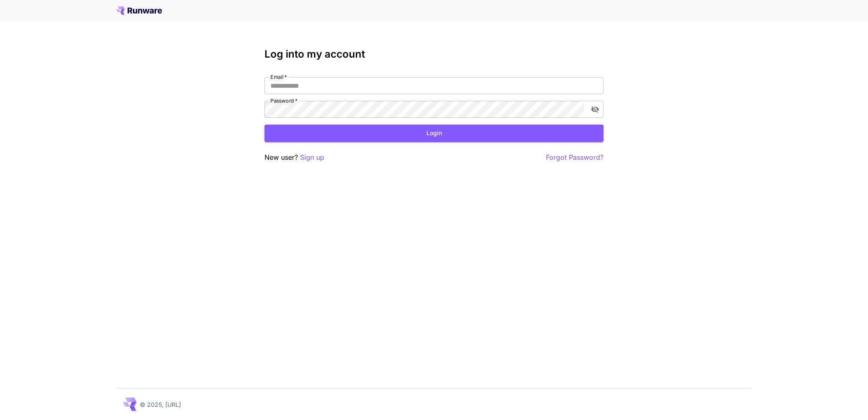  I want to click on p: Forgot Password?, so click(575, 157).